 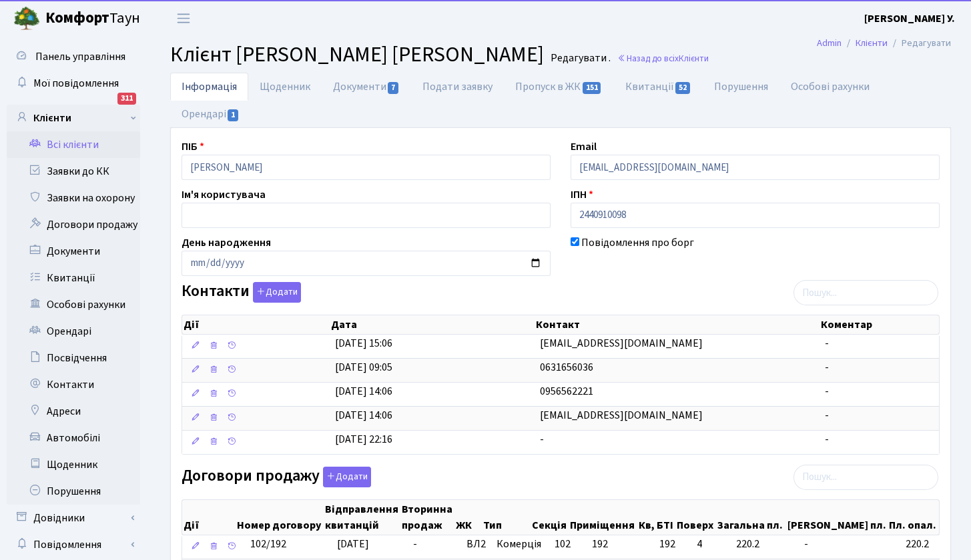 What do you see at coordinates (127, 98) in the screenshot?
I see `div: 311` at bounding box center [127, 98].